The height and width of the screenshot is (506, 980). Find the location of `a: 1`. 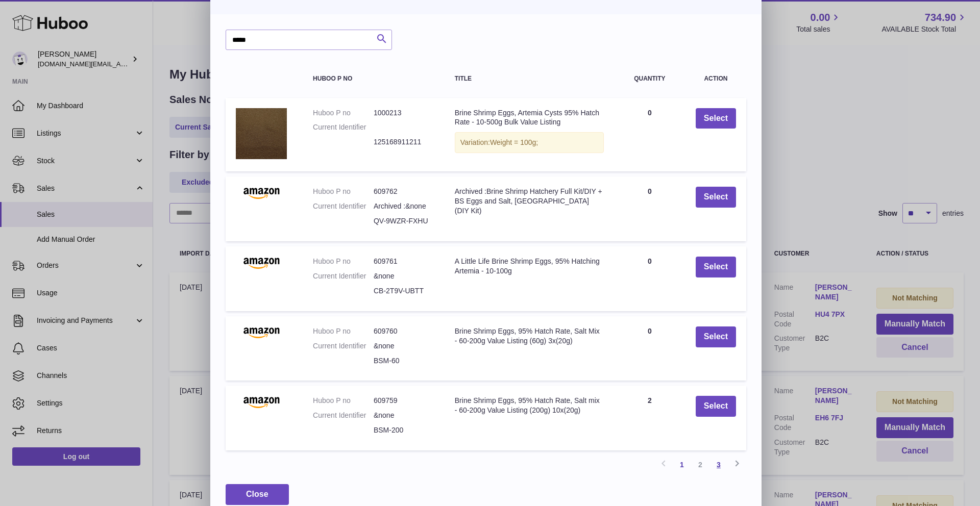

a: 1 is located at coordinates (682, 465).